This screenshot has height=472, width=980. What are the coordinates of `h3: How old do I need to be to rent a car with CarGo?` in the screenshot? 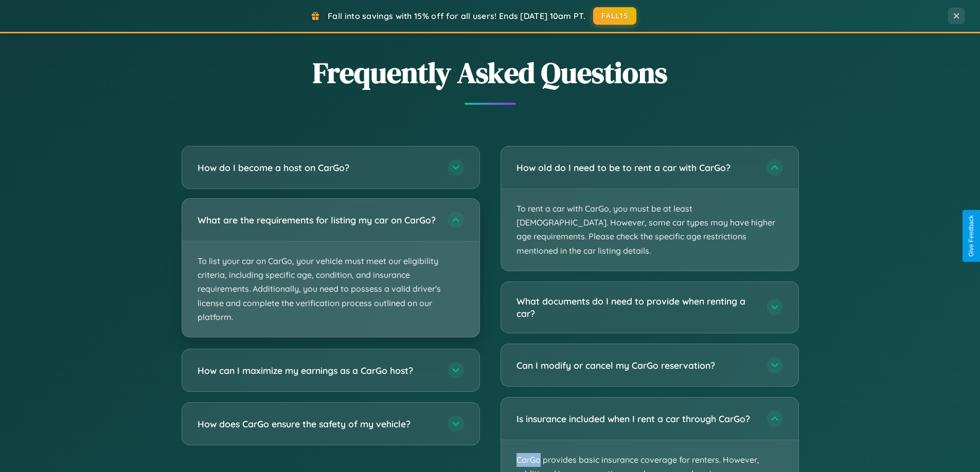 It's located at (637, 167).